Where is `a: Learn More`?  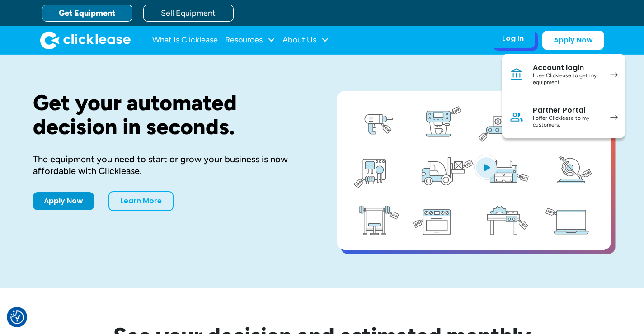
a: Learn More is located at coordinates (141, 201).